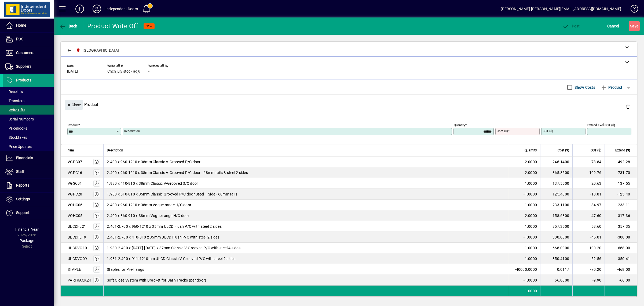 This screenshot has height=306, width=644. Describe the element at coordinates (621, 173) in the screenshot. I see `td: -731.70` at that location.